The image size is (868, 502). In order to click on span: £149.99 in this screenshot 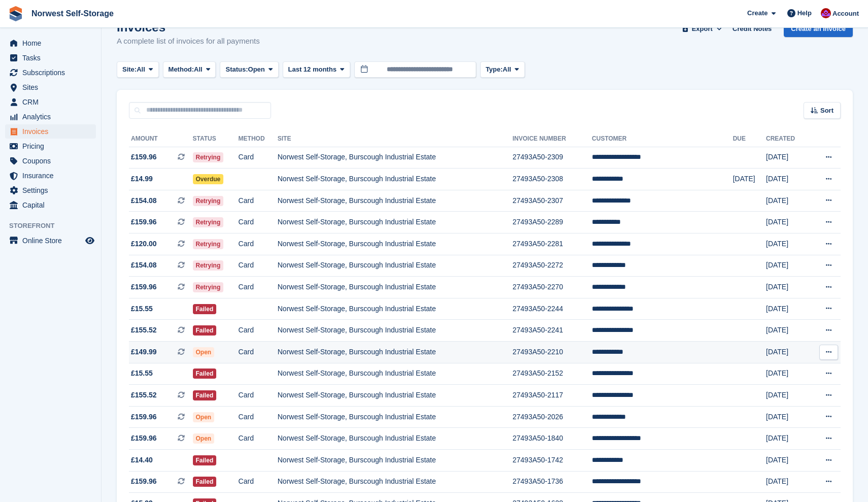, I will do `click(143, 351)`.